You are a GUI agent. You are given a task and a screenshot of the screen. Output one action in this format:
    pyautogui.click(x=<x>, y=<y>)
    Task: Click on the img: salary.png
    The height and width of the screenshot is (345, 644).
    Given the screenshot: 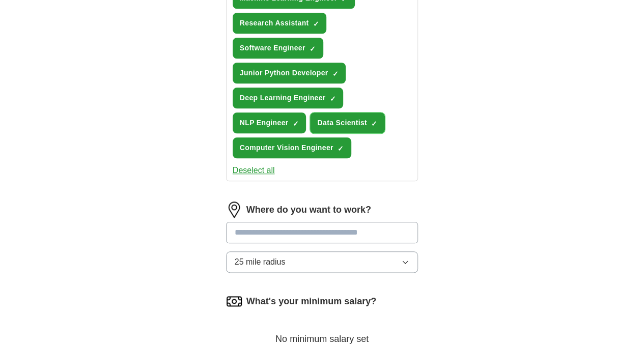 What is the action you would take?
    pyautogui.click(x=234, y=301)
    